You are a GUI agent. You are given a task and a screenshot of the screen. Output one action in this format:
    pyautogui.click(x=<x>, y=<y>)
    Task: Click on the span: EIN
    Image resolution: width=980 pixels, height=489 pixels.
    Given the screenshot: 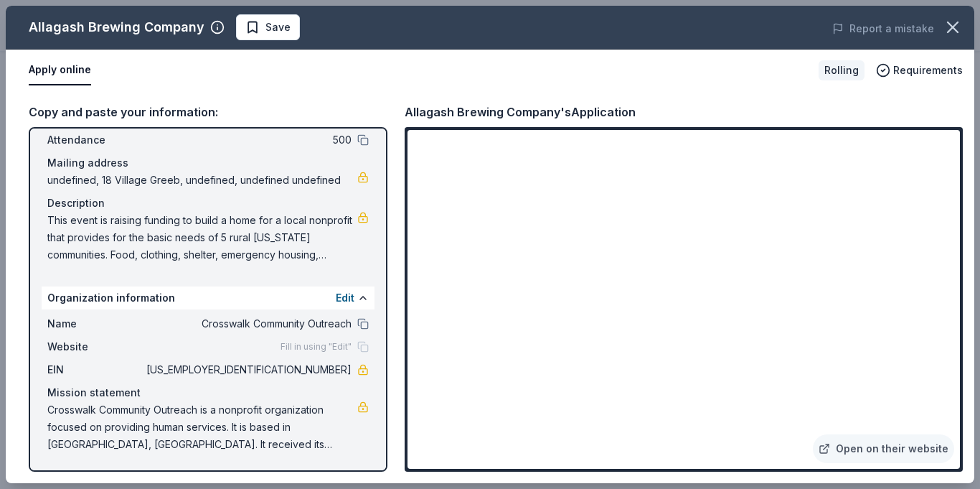 What is the action you would take?
    pyautogui.click(x=95, y=370)
    